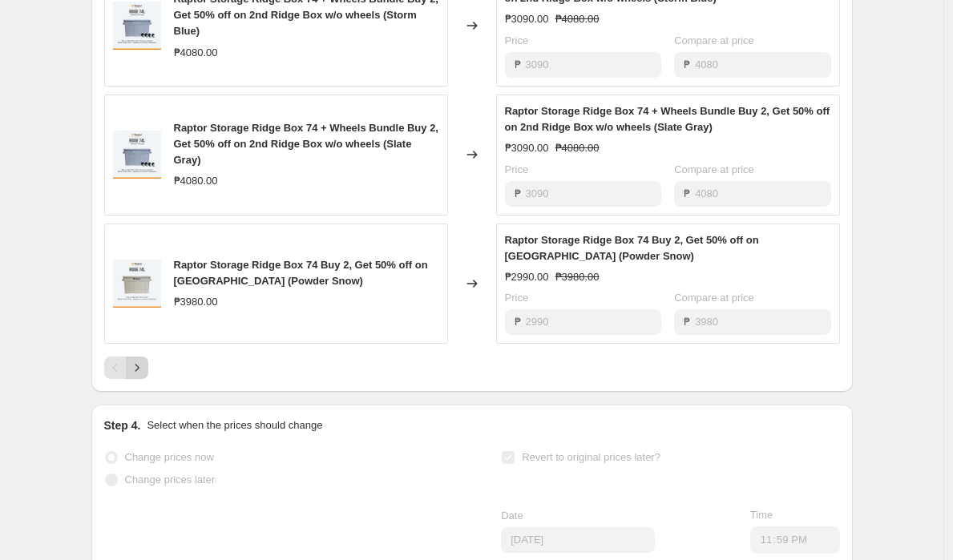  Describe the element at coordinates (795, 540) in the screenshot. I see `input: 12:00` at that location.